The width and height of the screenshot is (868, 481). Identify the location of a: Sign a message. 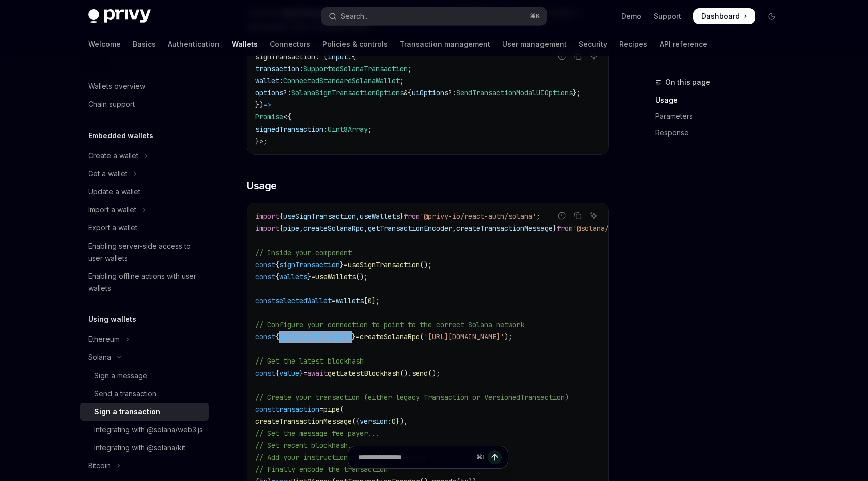
(145, 375).